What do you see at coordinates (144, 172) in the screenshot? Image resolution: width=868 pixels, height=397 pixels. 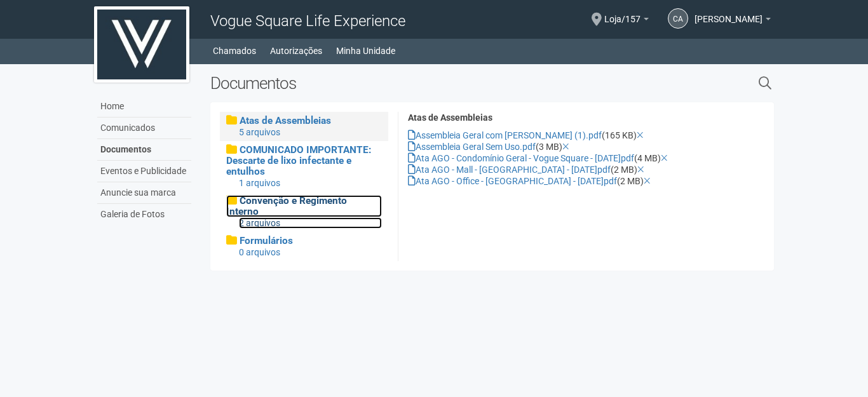 I see `a: Eventos e Publicidade` at bounding box center [144, 172].